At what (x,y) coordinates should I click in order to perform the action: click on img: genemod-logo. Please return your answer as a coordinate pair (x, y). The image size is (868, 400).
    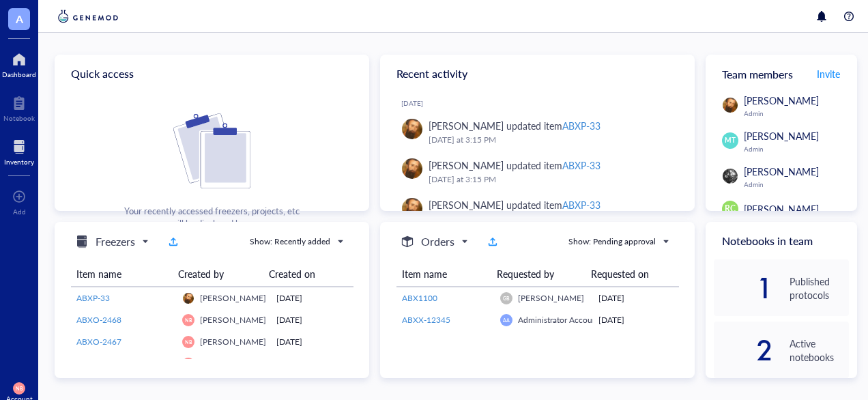
    Looking at the image, I should click on (88, 17).